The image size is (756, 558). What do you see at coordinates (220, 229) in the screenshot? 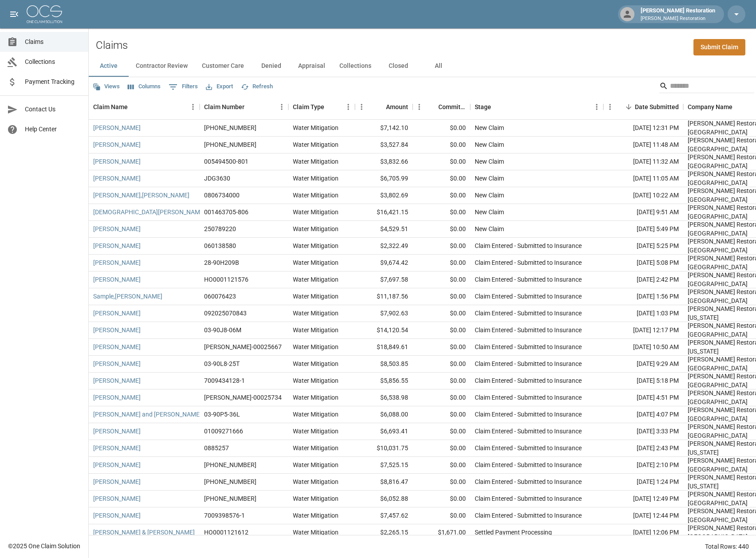
I see `div: 250789220` at bounding box center [220, 229].